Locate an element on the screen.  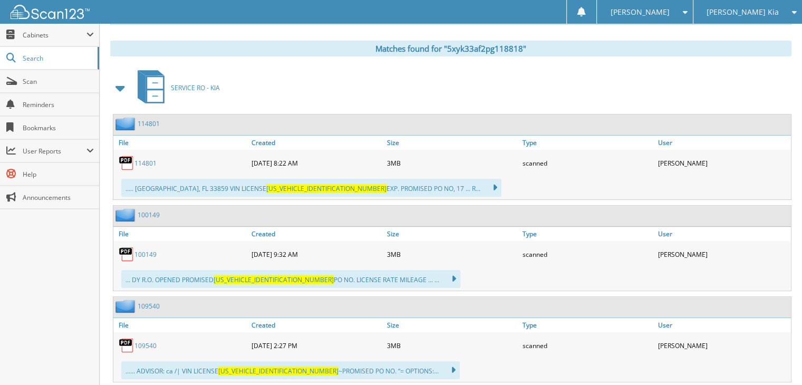
div: ...... ADVISOR: ca /| VIN LICENSE ~PROMISED PO NO. “= OPTIONS:... is located at coordinates (291, 370).